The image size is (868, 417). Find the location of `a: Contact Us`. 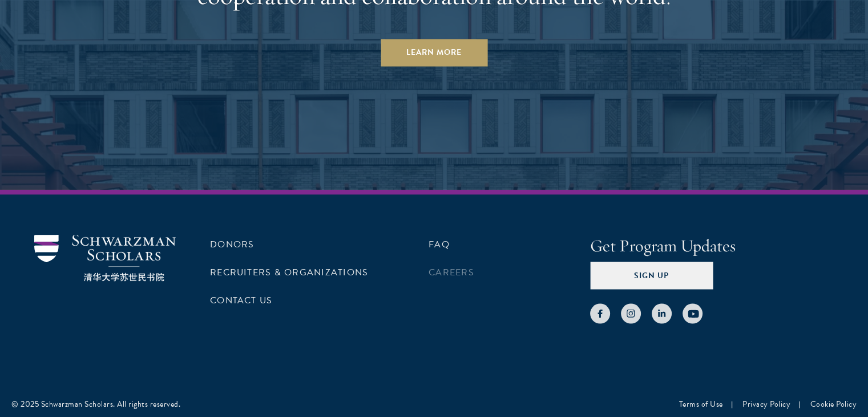

a: Contact Us is located at coordinates (241, 300).